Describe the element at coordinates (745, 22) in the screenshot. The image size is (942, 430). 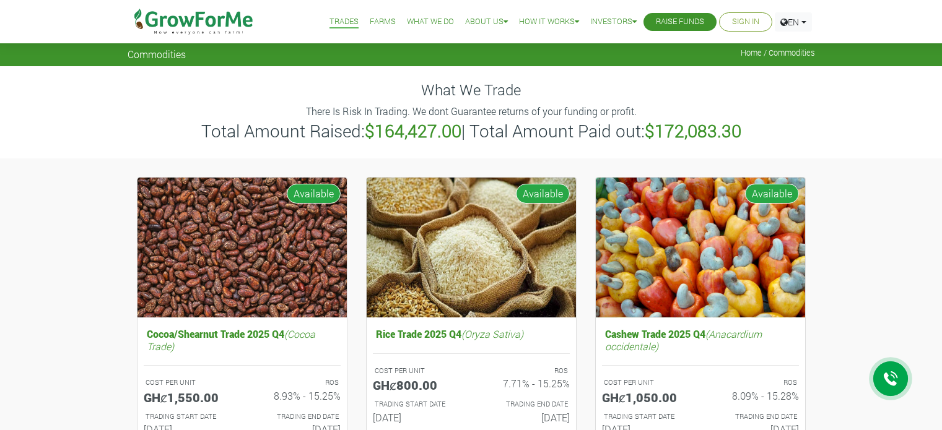
I see `a: Sign In` at that location.